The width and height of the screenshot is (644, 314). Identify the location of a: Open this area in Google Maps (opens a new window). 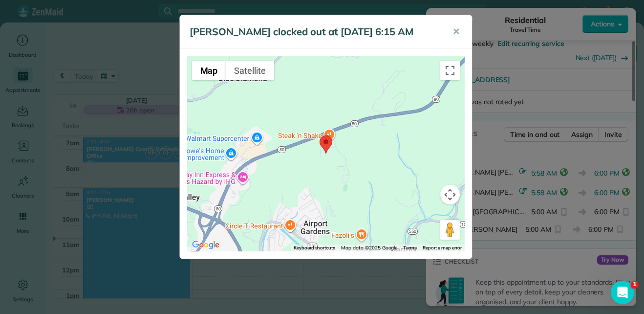
(206, 245).